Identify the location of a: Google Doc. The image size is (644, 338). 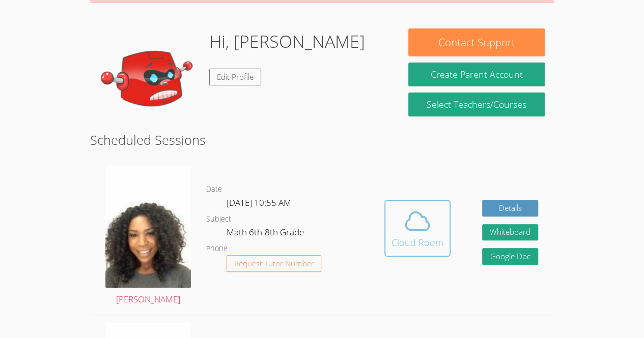
(510, 257).